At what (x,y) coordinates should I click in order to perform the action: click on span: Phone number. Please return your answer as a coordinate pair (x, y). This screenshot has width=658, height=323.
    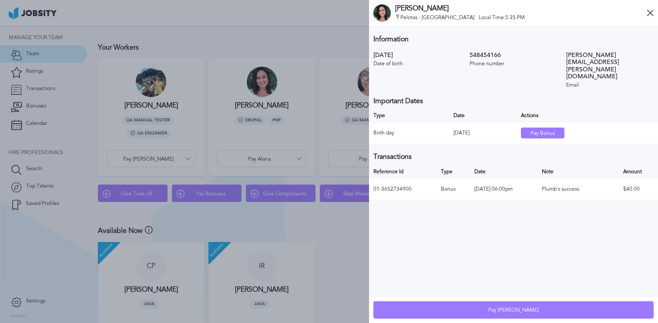
    Looking at the image, I should click on (513, 64).